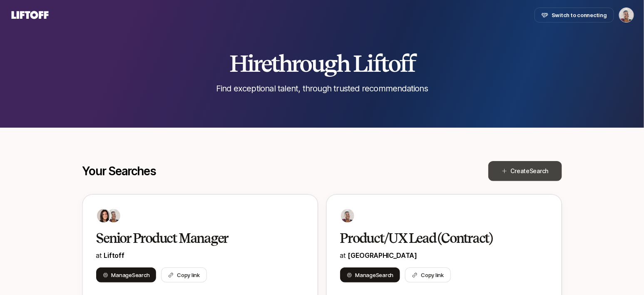  Describe the element at coordinates (530, 171) in the screenshot. I see `span: Create` at that location.